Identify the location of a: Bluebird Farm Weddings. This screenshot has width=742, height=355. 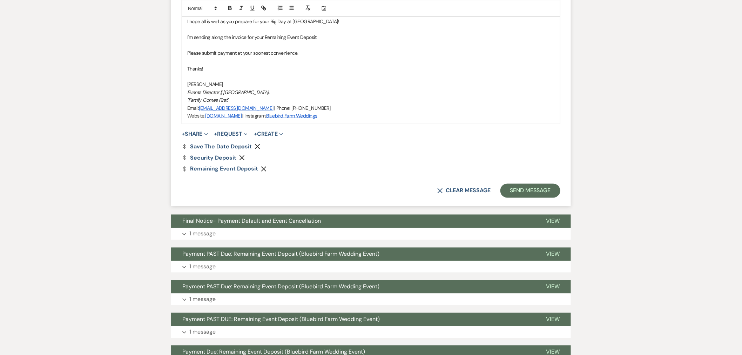
(292, 116).